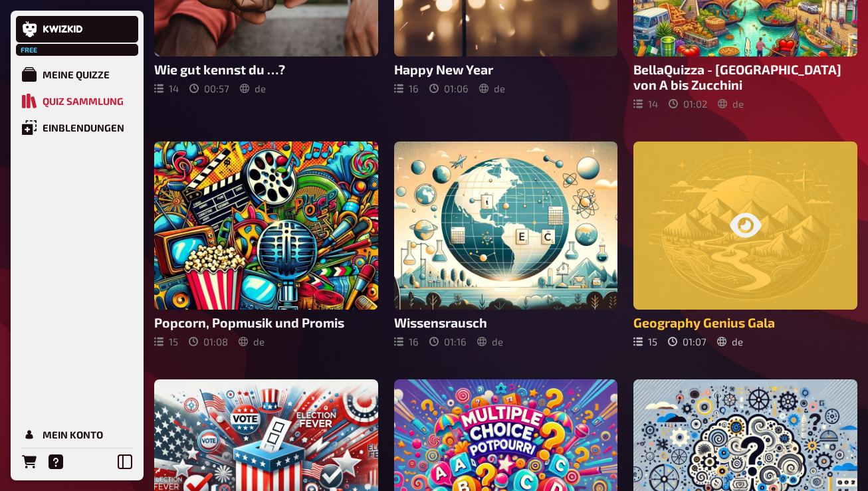 This screenshot has width=868, height=491. Describe the element at coordinates (77, 75) in the screenshot. I see `a: Meine Quizze` at that location.